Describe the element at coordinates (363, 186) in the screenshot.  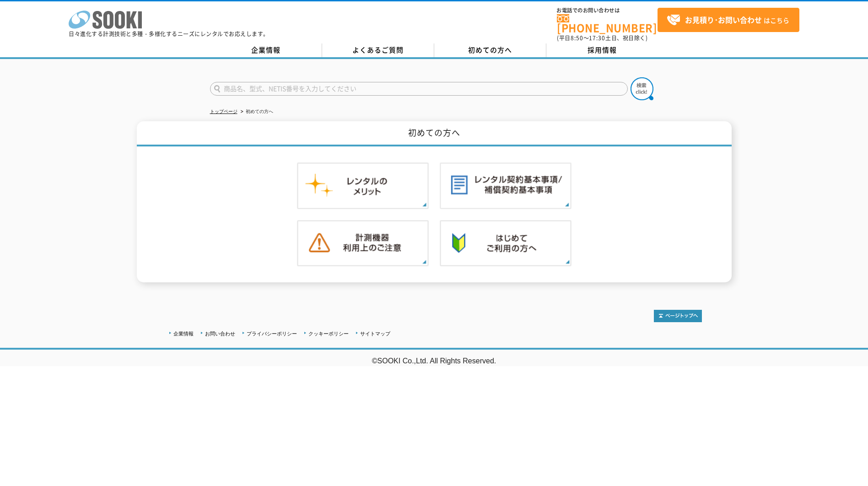
I see `img: レンタルのメリット` at that location.